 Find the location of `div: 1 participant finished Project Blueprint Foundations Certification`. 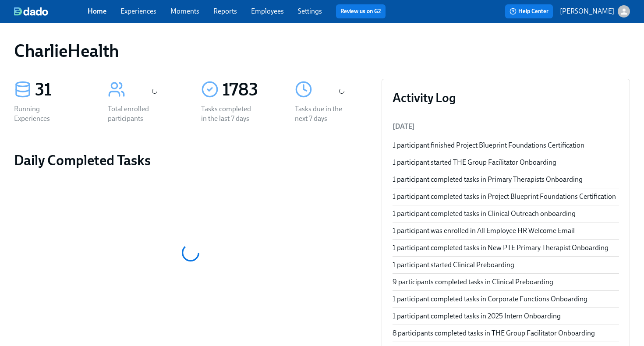

div: 1 participant finished Project Blueprint Foundations Certification is located at coordinates (506, 145).